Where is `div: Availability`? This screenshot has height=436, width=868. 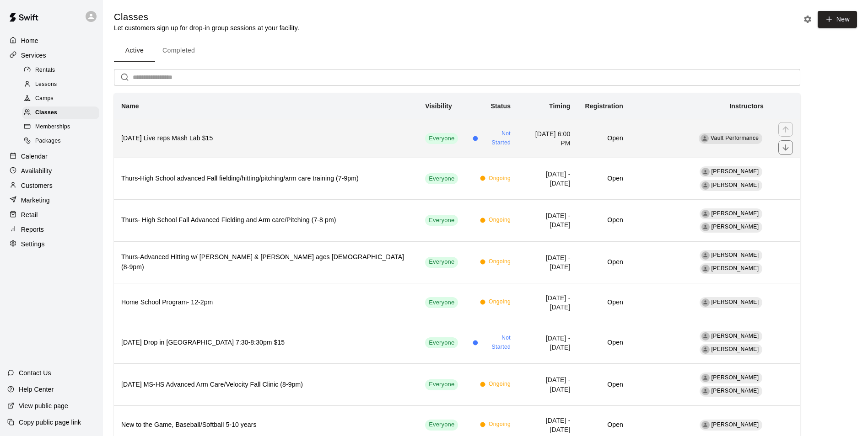 div: Availability is located at coordinates (51, 171).